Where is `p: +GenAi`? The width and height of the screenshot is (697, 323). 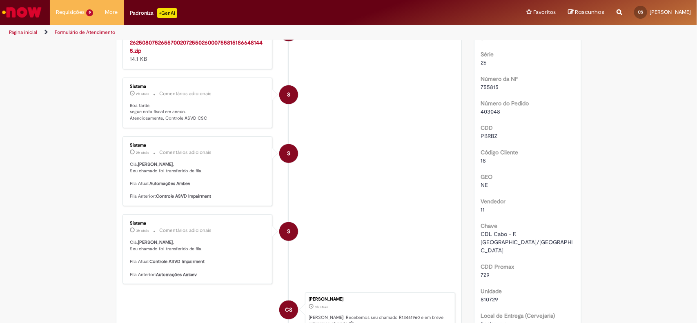
p: +GenAi is located at coordinates (167, 13).